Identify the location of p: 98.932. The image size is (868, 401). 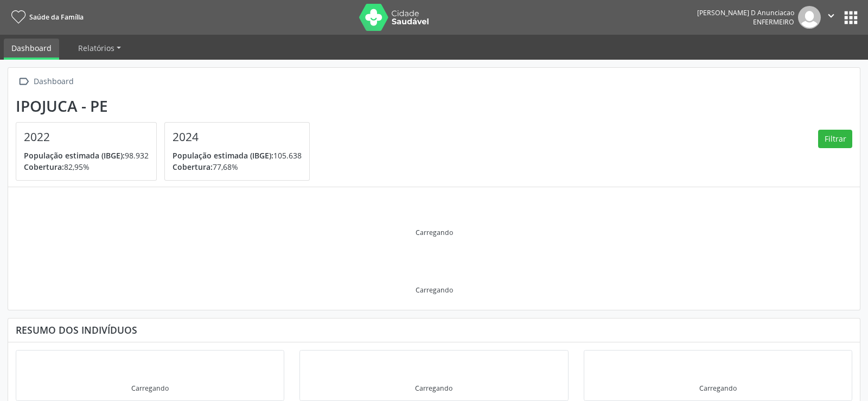
(86, 155).